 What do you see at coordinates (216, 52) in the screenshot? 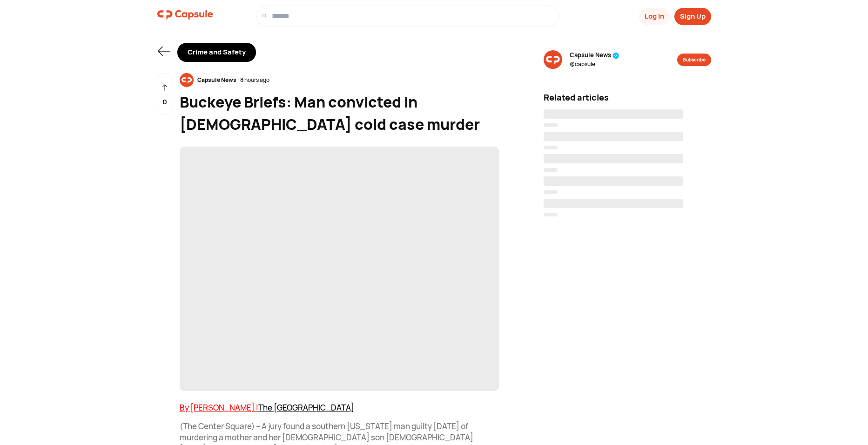
I see `div: Crime and Safety` at bounding box center [216, 52].